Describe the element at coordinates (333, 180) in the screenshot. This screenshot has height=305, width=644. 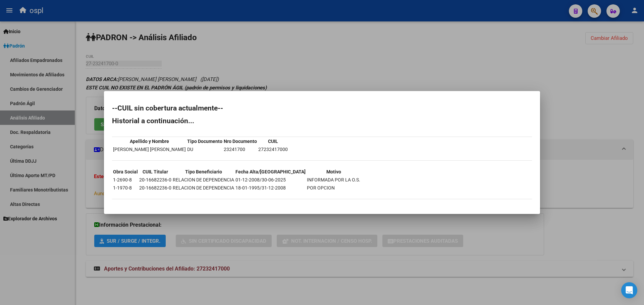
I see `td: INFORMADA POR LA O.S.` at that location.